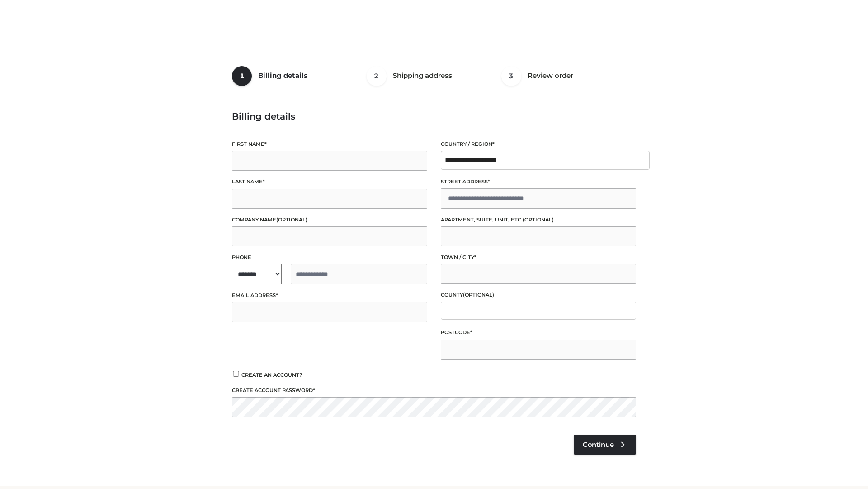  Describe the element at coordinates (599, 444) in the screenshot. I see `span: Continue` at that location.